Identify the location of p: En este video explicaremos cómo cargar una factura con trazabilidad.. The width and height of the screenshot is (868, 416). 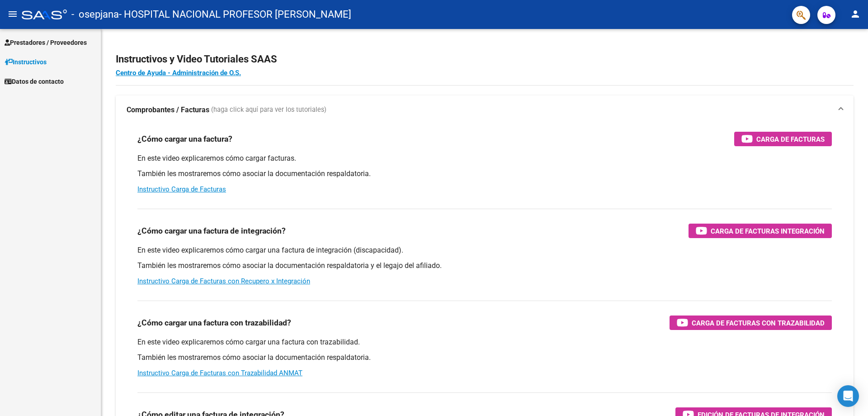
(485, 342).